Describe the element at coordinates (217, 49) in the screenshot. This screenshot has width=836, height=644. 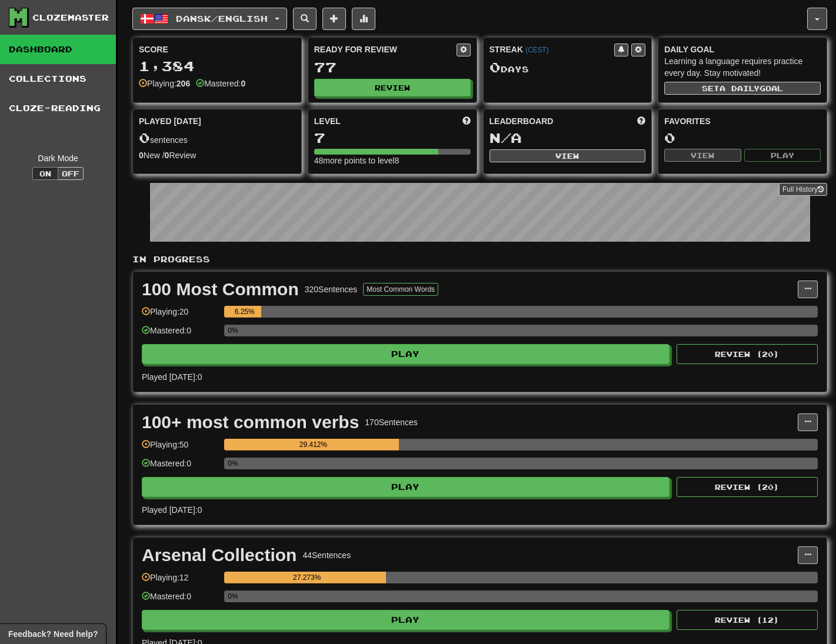
I see `div: Score` at that location.